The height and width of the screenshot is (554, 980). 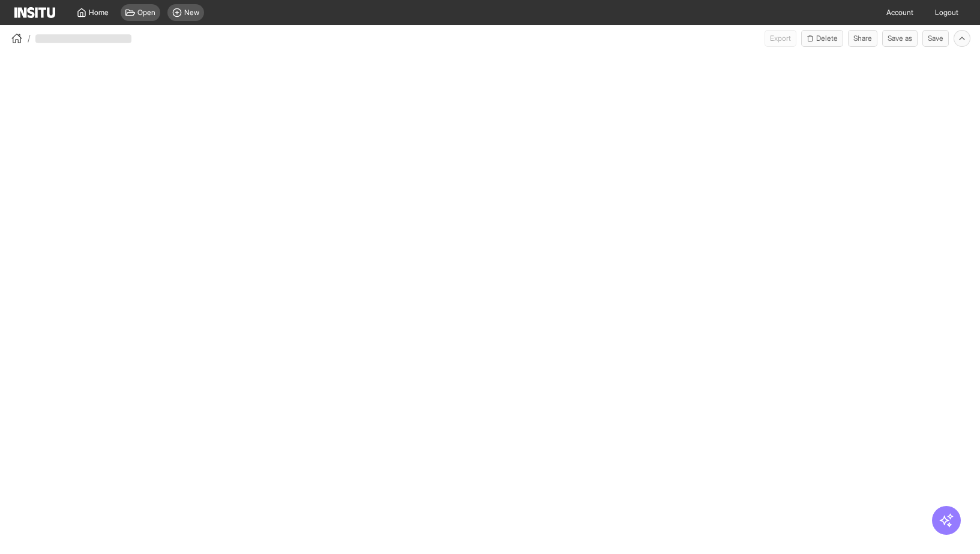 What do you see at coordinates (34, 12) in the screenshot?
I see `img: Logo` at bounding box center [34, 12].